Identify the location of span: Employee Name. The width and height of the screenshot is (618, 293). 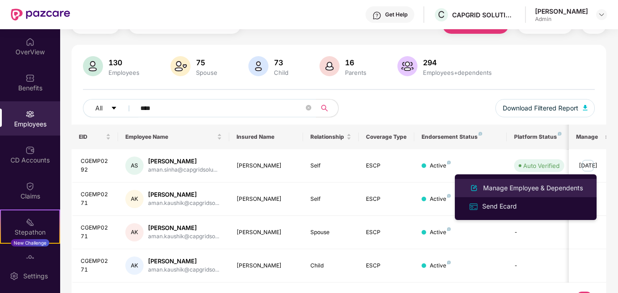
(170, 137).